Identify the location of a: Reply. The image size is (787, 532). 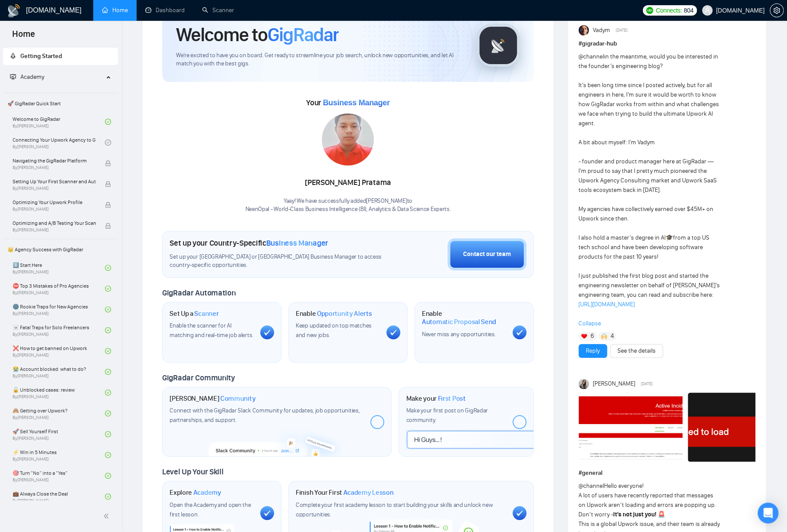
(593, 351).